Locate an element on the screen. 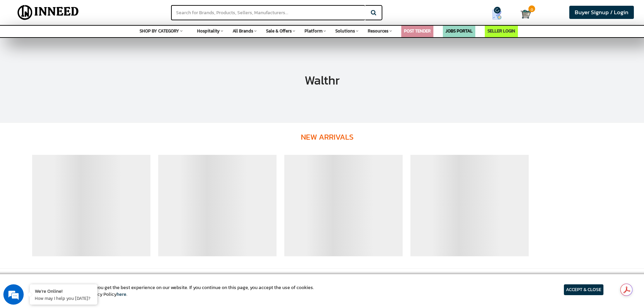 Image resolution: width=644 pixels, height=308 pixels. span: Resources is located at coordinates (378, 31).